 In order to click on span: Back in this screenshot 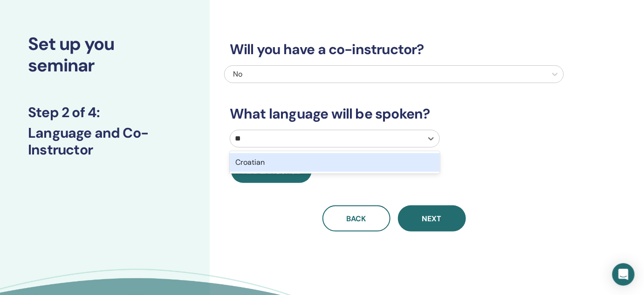, I will do `click(357, 218)`.